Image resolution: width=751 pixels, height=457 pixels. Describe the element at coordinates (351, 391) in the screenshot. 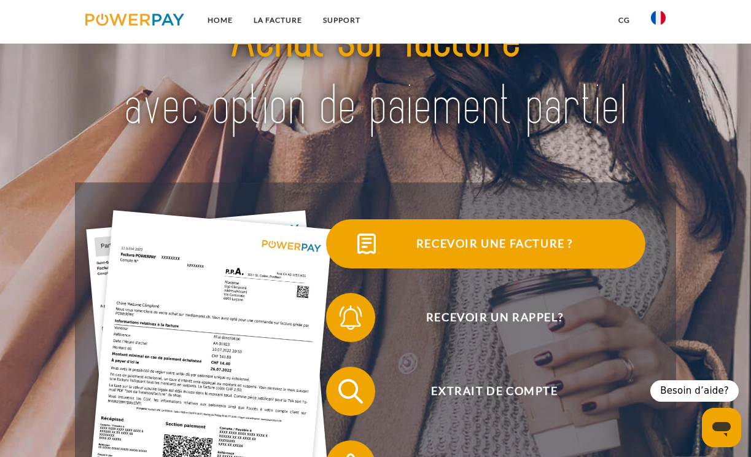

I see `img: qb_search.svg` at that location.